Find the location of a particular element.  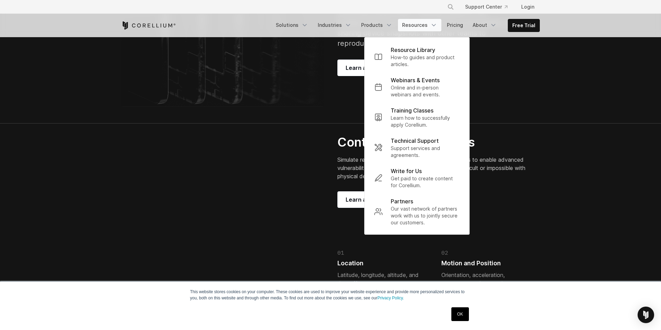

div: 02 is located at coordinates (485, 253).